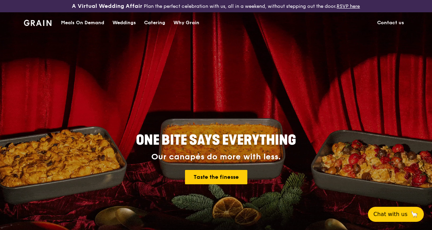 The image size is (432, 230). I want to click on span: Chat with us, so click(391, 214).